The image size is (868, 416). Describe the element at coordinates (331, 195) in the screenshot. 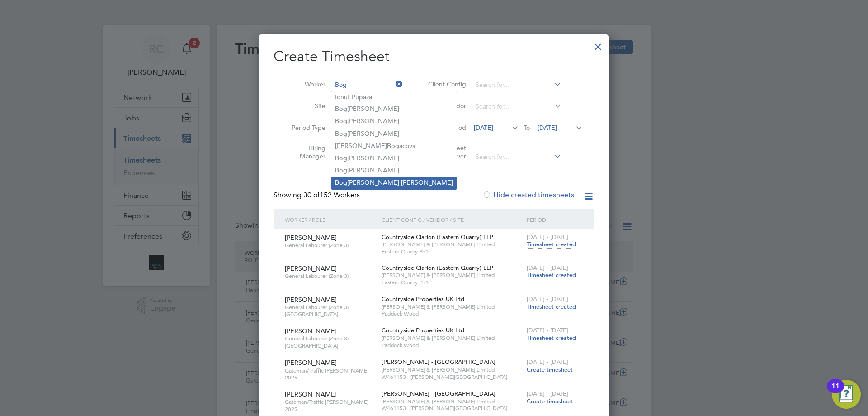

I see `span: 152 Workers` at that location.